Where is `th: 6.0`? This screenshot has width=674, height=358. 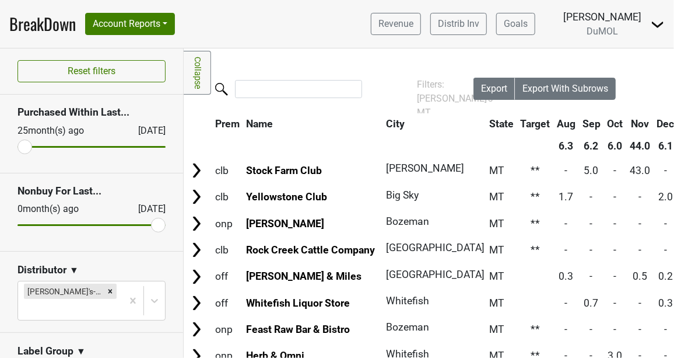
th: 6.0 is located at coordinates (615, 146).